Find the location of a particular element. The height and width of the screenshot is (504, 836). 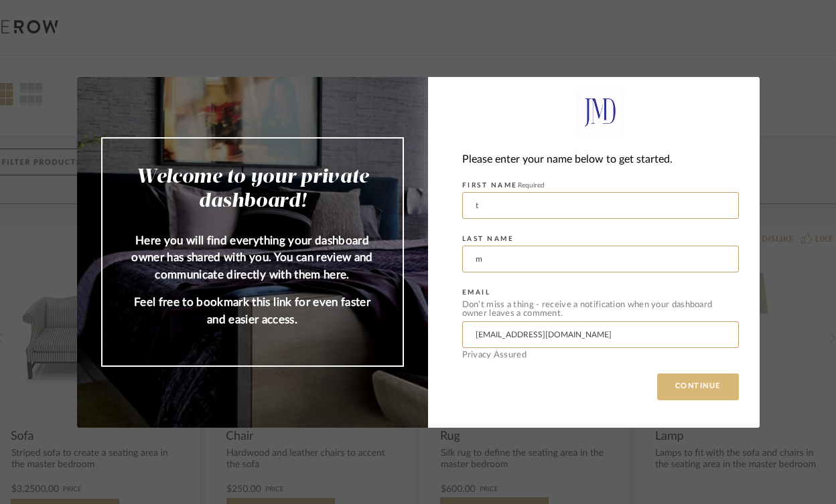

input: Enter Last Name is located at coordinates (600, 259).